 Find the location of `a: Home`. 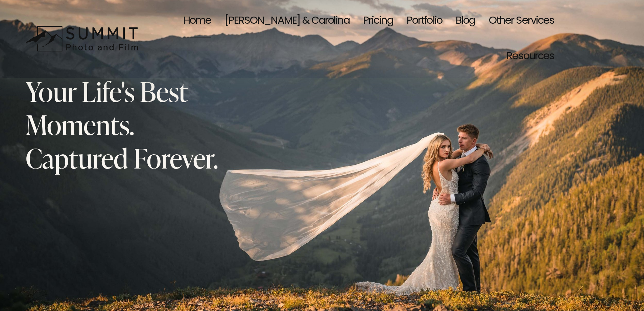

a: Home is located at coordinates (197, 21).